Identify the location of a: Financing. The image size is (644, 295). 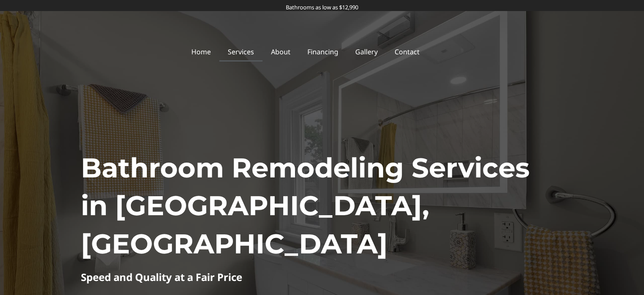
(322, 52).